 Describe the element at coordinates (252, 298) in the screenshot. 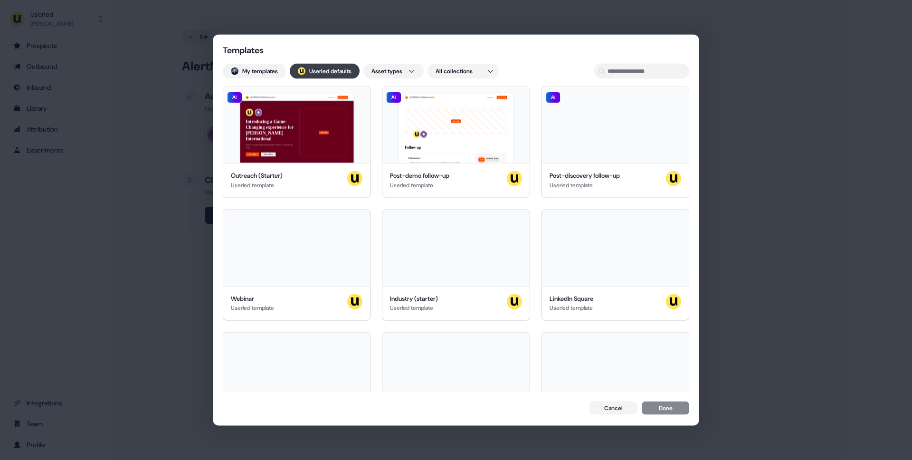

I see `div: Webinar` at that location.